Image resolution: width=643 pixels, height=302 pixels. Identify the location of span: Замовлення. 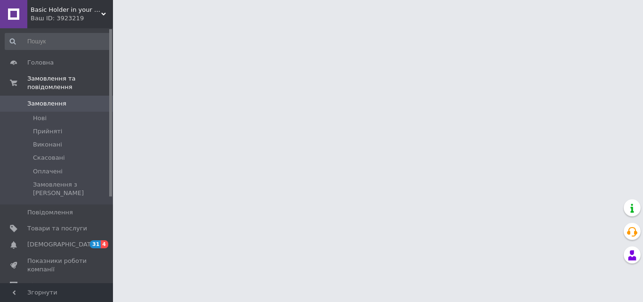
(47, 104).